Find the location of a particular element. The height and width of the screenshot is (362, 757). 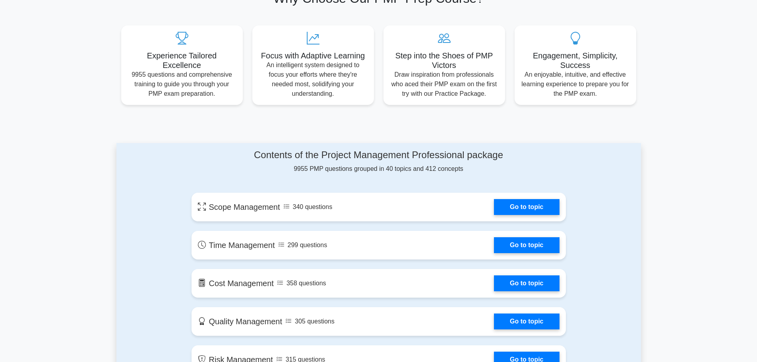

h5: Step into the Shoes of PMP Victors is located at coordinates (444, 60).